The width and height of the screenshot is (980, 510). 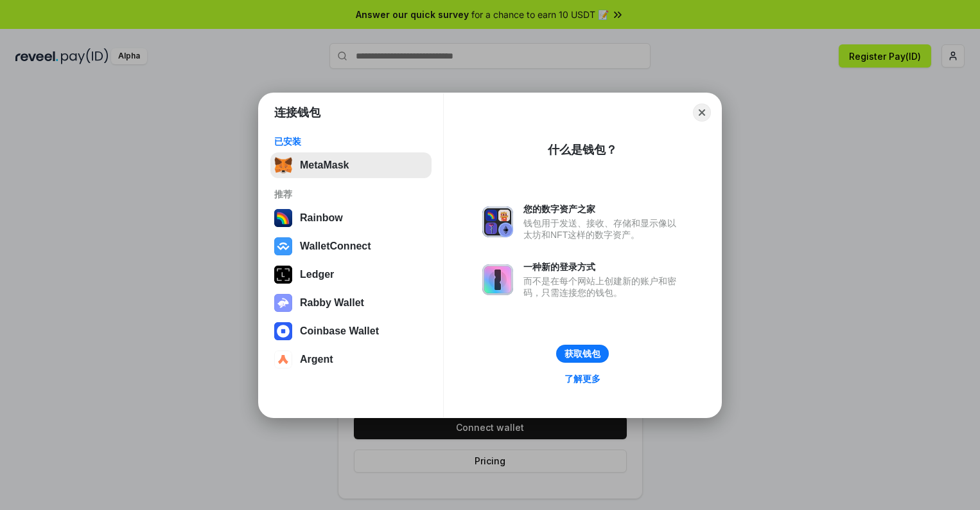 I want to click on img: svg+xml,%3Csvg%20width%3D%22120%22%20height%3D%22120%22%20viewBox%3D%220%200%20120%20120%22%20fil..., so click(x=283, y=218).